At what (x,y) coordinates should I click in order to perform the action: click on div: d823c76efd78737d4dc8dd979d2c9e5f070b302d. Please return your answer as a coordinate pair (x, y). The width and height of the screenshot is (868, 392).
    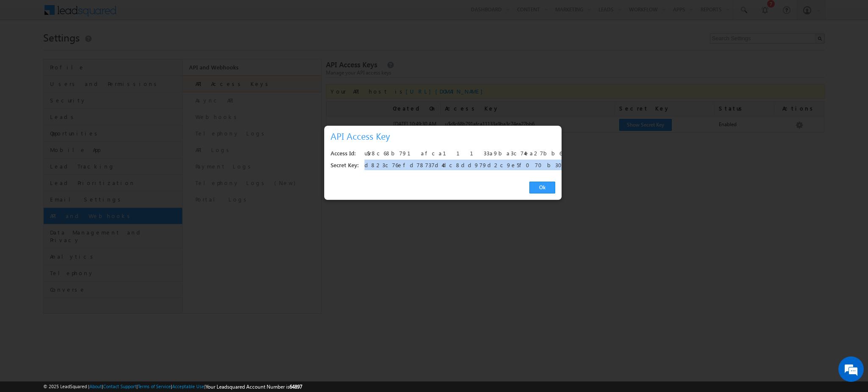
    Looking at the image, I should click on (458, 165).